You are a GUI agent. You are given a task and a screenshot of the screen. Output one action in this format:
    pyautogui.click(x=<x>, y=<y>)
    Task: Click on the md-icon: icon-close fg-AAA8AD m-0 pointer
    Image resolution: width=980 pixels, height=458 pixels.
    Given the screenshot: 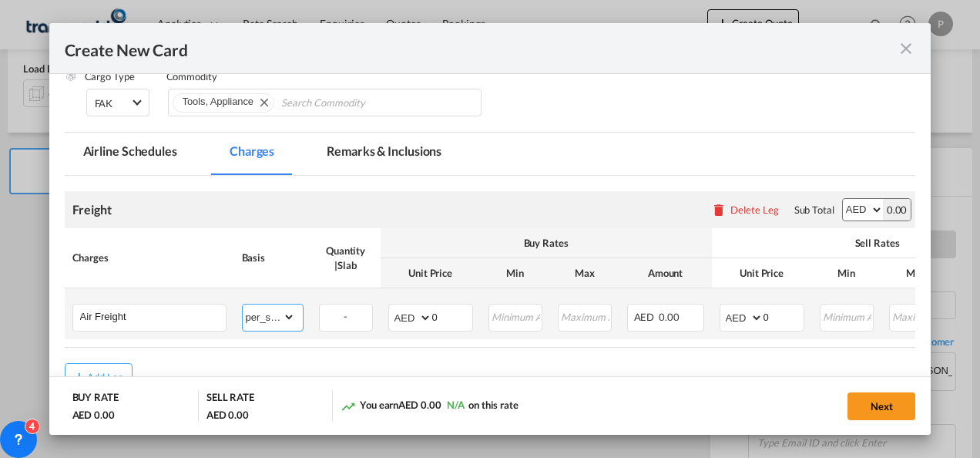 What is the action you would take?
    pyautogui.click(x=906, y=49)
    